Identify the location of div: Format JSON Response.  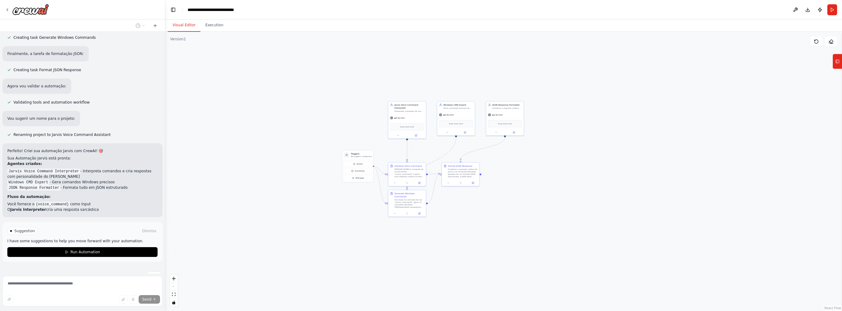
(460, 166).